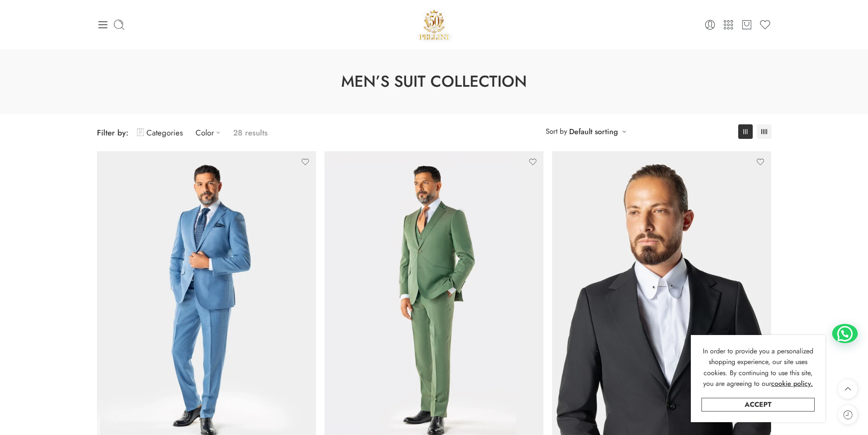 The image size is (868, 435). What do you see at coordinates (159, 132) in the screenshot?
I see `a: Categories` at bounding box center [159, 132].